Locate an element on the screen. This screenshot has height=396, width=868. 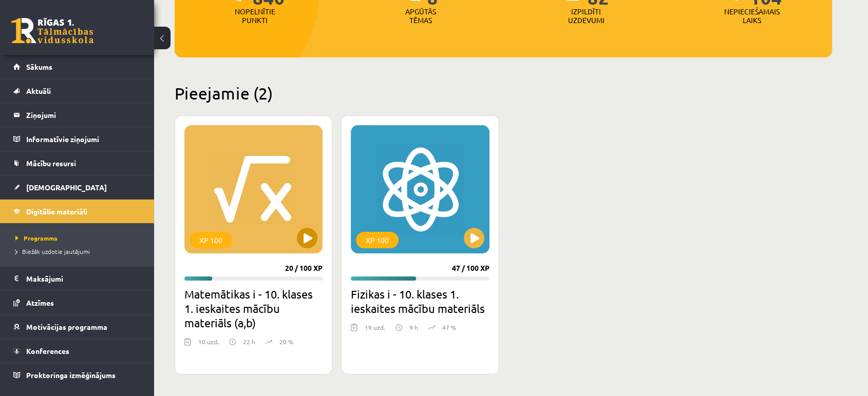
p: Apgūtās tēmas is located at coordinates (421, 16).